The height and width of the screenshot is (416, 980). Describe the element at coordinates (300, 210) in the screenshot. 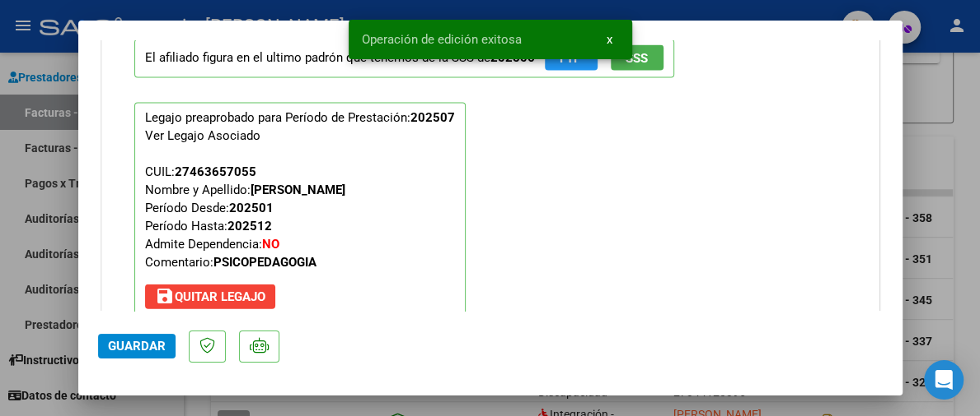

I see `p: Legajo preaprobado para Período de Prestación:` at that location.